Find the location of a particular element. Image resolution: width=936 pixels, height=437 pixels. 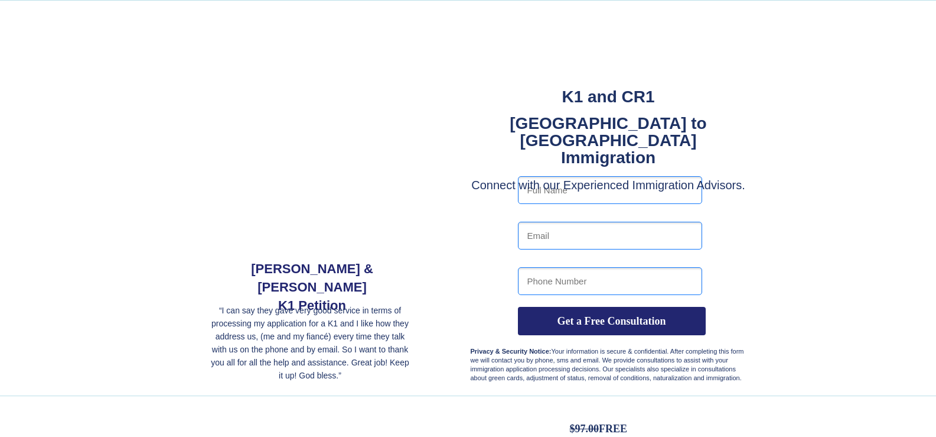

span: Your information is secure & confidential. After completing this form we will contact you by phon... is located at coordinates (607, 364).